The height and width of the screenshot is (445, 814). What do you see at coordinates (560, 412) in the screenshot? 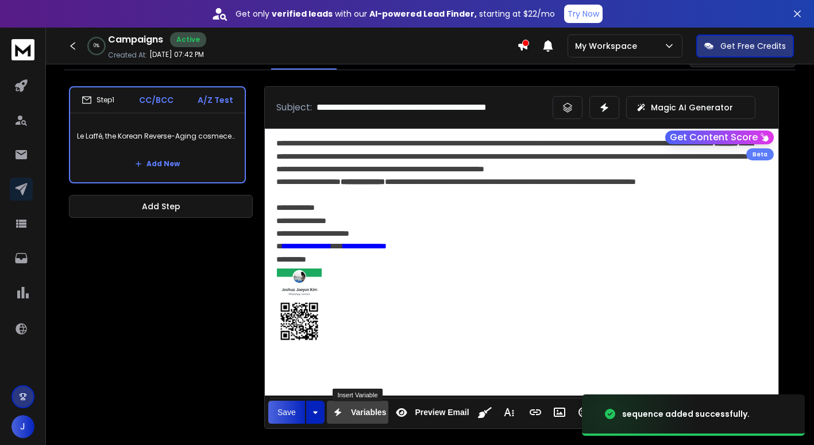
I see `button: Insert Image (Ctrl+P)` at bounding box center [560, 412].